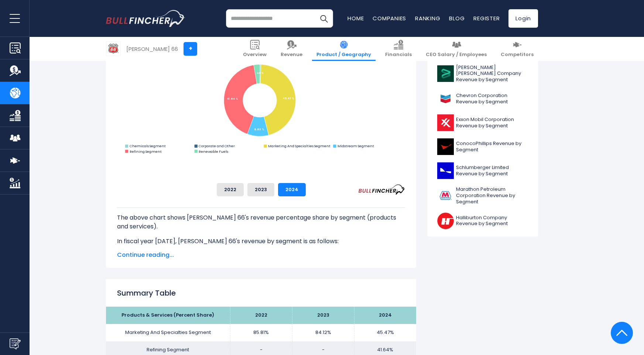 This screenshot has width=644, height=355. I want to click on a: Financials, so click(398, 48).